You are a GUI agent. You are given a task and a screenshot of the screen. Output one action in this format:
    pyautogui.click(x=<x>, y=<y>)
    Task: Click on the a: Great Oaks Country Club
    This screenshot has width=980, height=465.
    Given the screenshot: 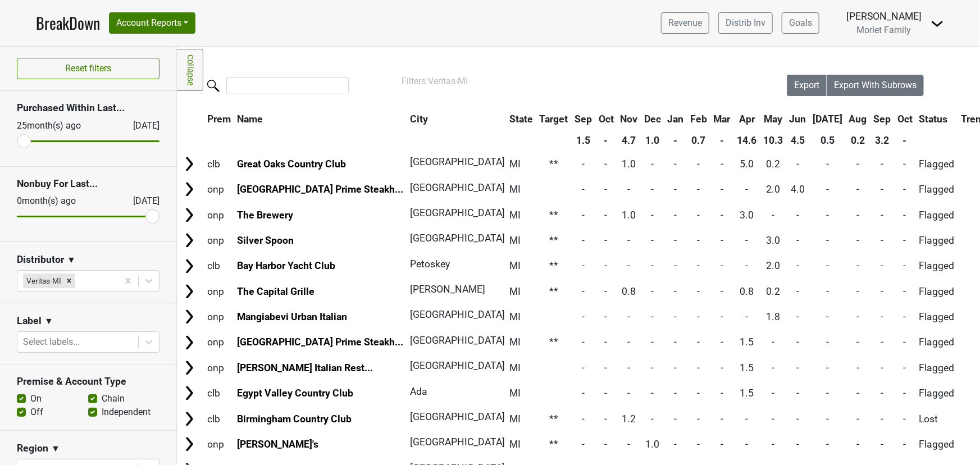 What is the action you would take?
    pyautogui.click(x=291, y=164)
    